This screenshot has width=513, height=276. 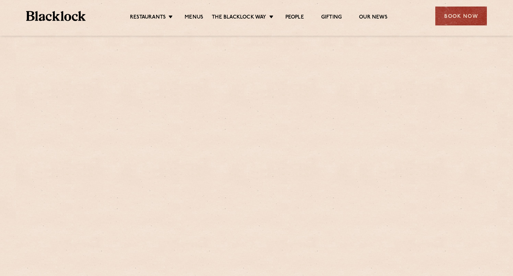 I want to click on a: Gifting, so click(x=332, y=18).